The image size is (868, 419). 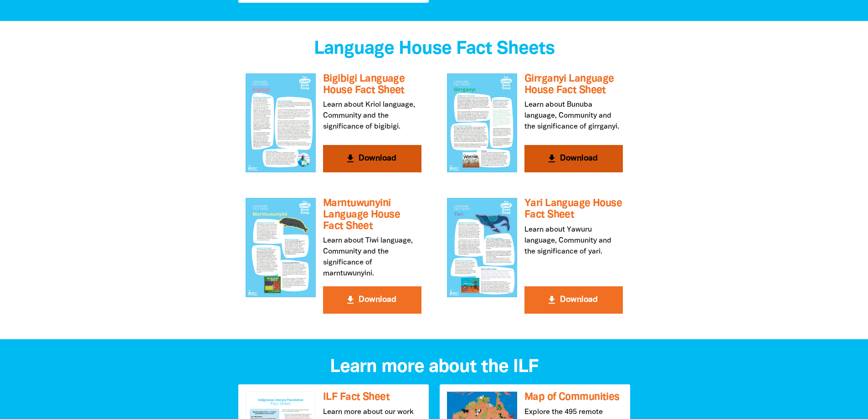 I want to click on img: Bigibigi Language House Fact Sheet, so click(x=281, y=122).